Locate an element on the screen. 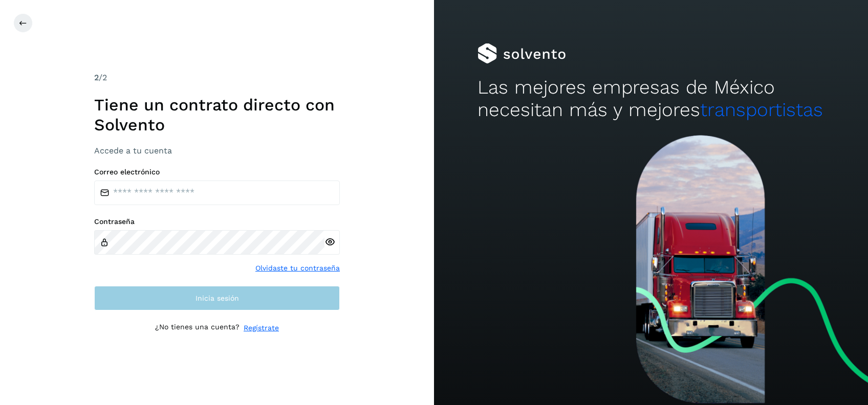  p: ¿No tienes una cuenta? is located at coordinates (197, 328).